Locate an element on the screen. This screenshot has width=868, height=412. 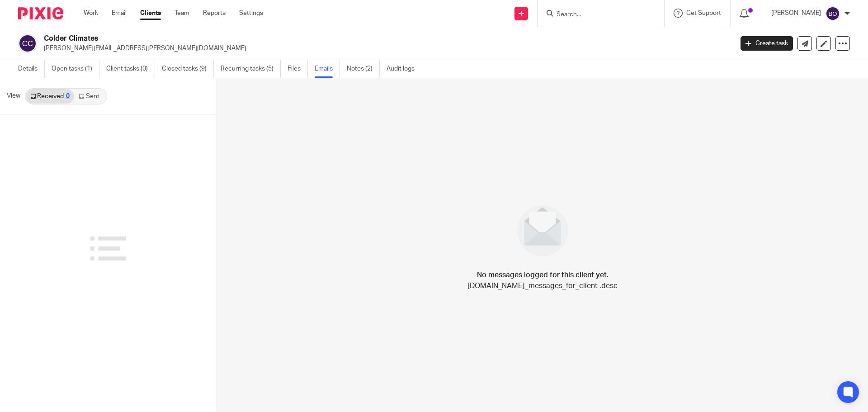
a: Reports is located at coordinates (214, 13).